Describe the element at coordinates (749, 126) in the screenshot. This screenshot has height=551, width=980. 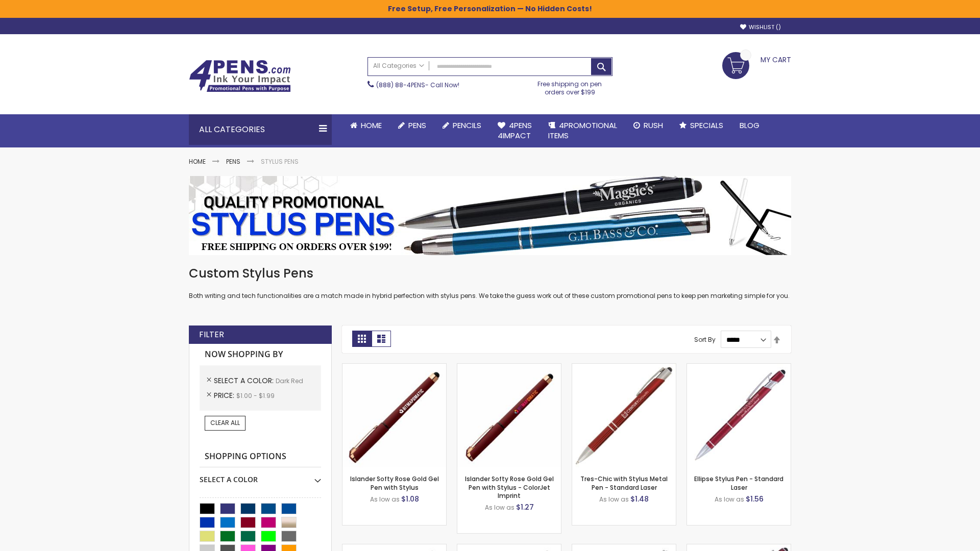
I see `a: Blog` at that location.